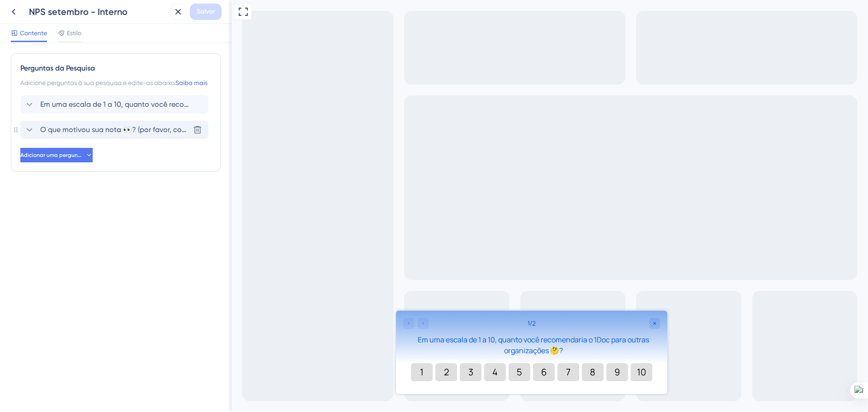 The width and height of the screenshot is (868, 412). What do you see at coordinates (50, 61) in the screenshot?
I see `button: Rate 2` at bounding box center [50, 61].